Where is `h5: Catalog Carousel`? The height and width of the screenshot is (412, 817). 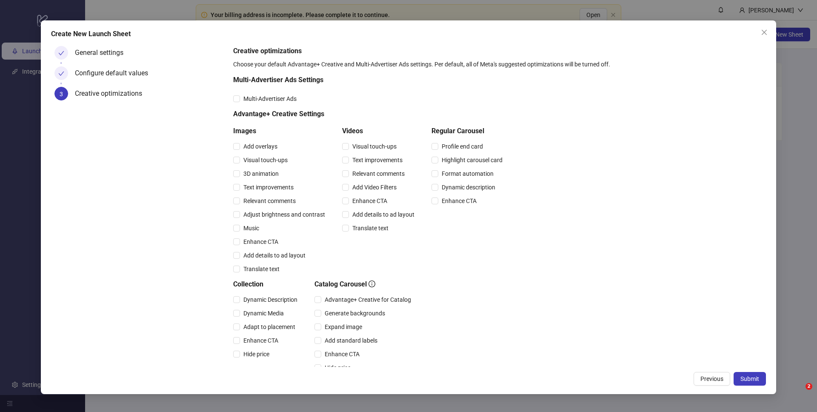 h5: Catalog Carousel is located at coordinates (364, 284).